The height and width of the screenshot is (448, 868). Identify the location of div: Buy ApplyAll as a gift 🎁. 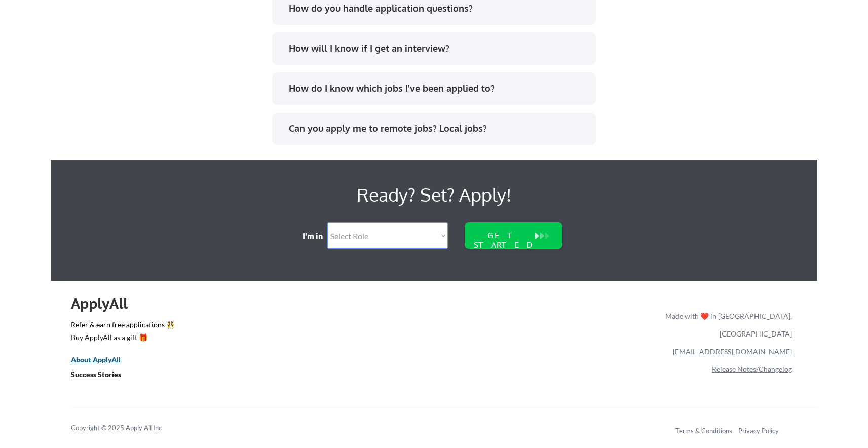
(121, 338).